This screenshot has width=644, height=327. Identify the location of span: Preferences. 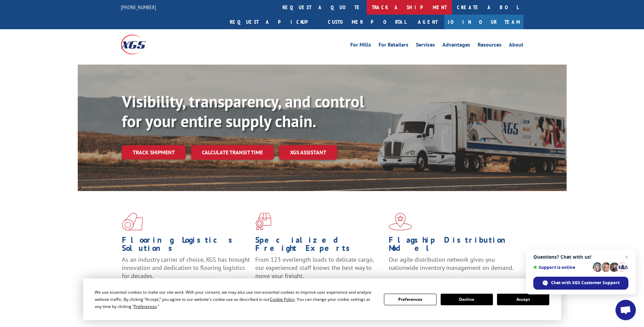
(145, 306).